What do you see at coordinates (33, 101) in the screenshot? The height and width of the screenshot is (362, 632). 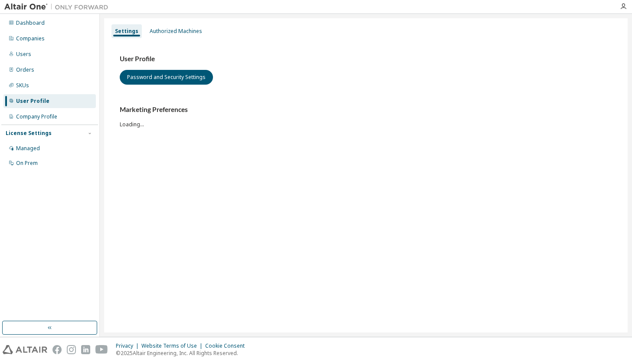 I see `div: User Profile` at bounding box center [33, 101].